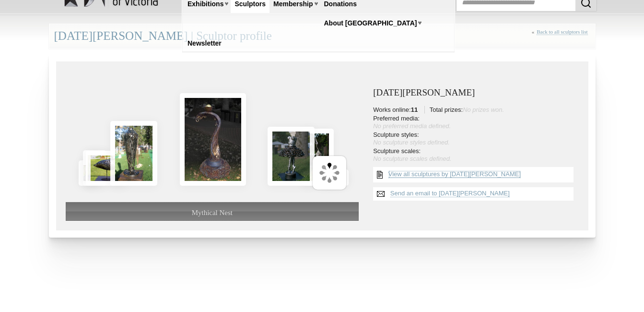 The height and width of the screenshot is (312, 644). Describe the element at coordinates (213, 139) in the screenshot. I see `img: Mythical Nest` at that location.